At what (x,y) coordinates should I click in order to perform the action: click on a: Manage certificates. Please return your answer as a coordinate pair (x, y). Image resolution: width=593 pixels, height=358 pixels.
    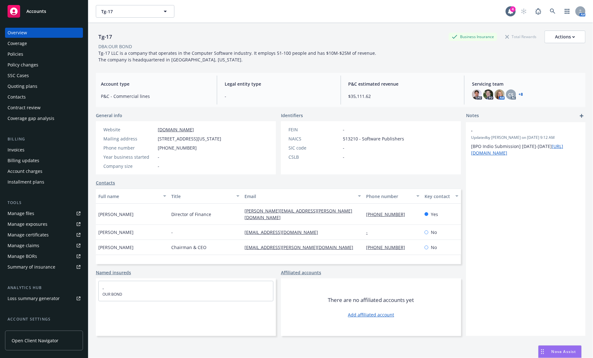
    Looking at the image, I should click on (44, 235).